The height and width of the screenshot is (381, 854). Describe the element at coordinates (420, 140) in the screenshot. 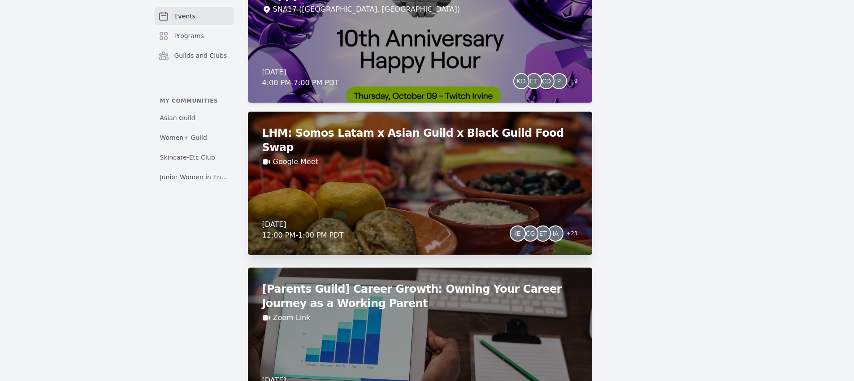

I see `h2: LHM: Somos Latam x Asian Guild x Black Guild Food Swap` at that location.